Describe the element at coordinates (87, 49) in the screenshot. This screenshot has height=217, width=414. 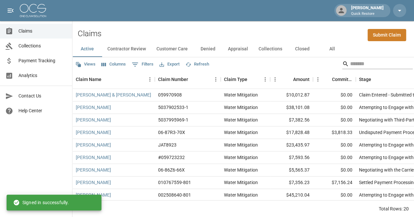
I see `button: Active` at that location.